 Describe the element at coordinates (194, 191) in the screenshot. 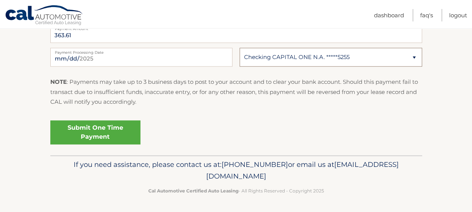

I see `strong: Cal Automotive Certified Auto Leasing` at that location.